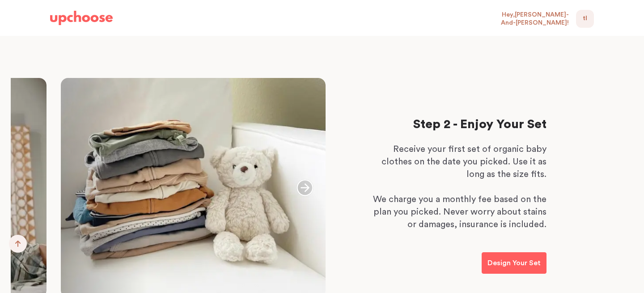 The image size is (644, 293). I want to click on p: We charge you a monthly fee based on the plan you picked. Never worry about stains or damages, in..., so click(458, 212).